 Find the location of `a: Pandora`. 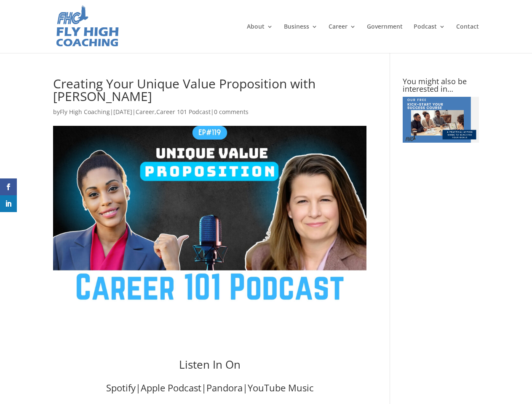

a: Pandora is located at coordinates (225, 388).